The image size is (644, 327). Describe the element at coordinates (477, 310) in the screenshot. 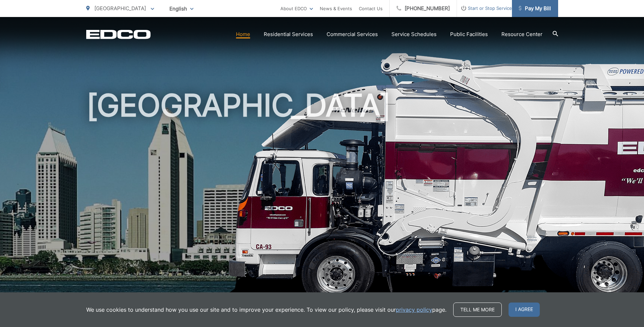

I see `a: Tell me more` at that location.